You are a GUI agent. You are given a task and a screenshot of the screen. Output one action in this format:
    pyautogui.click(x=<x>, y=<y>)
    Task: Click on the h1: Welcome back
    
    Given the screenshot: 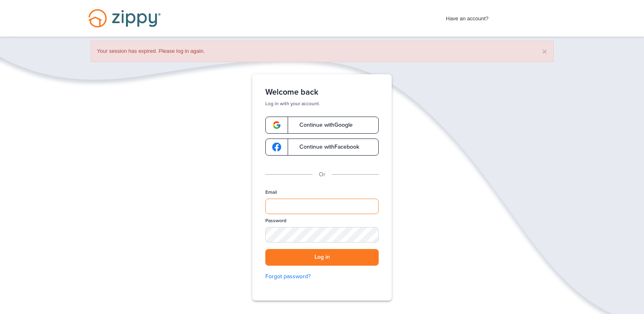 What is the action you would take?
    pyautogui.click(x=322, y=92)
    